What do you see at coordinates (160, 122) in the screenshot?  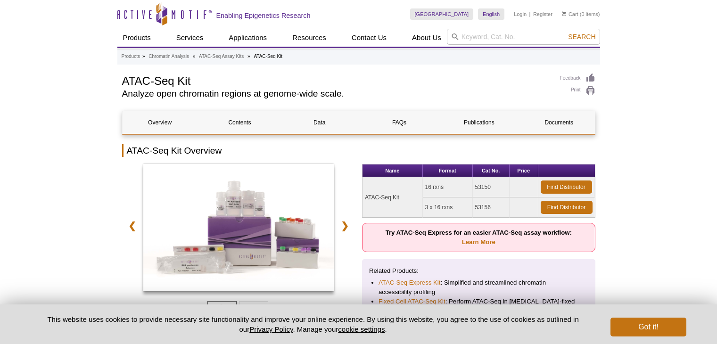 I see `a: Overview` at bounding box center [160, 122].